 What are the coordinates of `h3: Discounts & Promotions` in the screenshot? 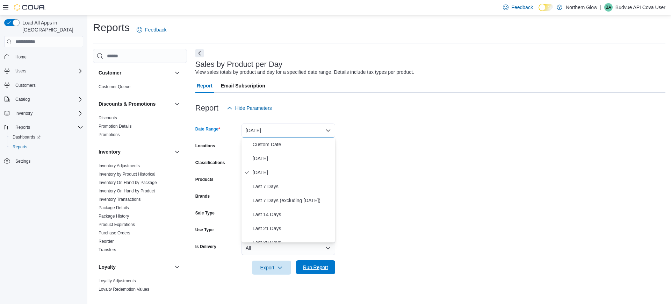 It's located at (127, 104).